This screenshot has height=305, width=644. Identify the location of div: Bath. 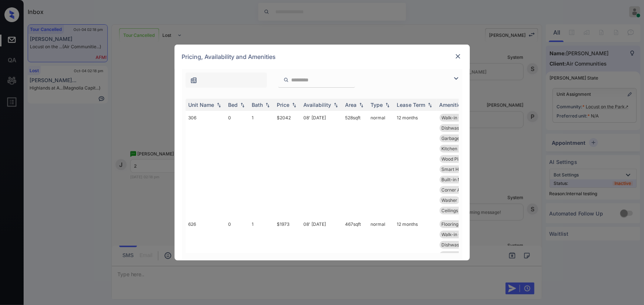
(258, 105).